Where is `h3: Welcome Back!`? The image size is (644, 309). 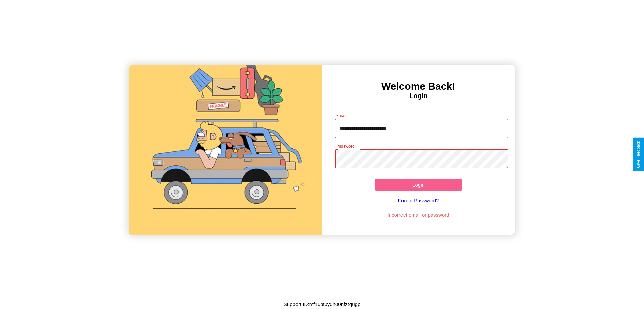
h3: Welcome Back! is located at coordinates (418, 86).